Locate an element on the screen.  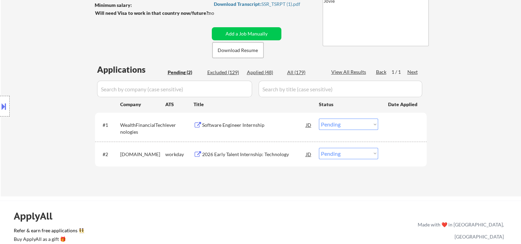
div: Company is located at coordinates (143, 104).